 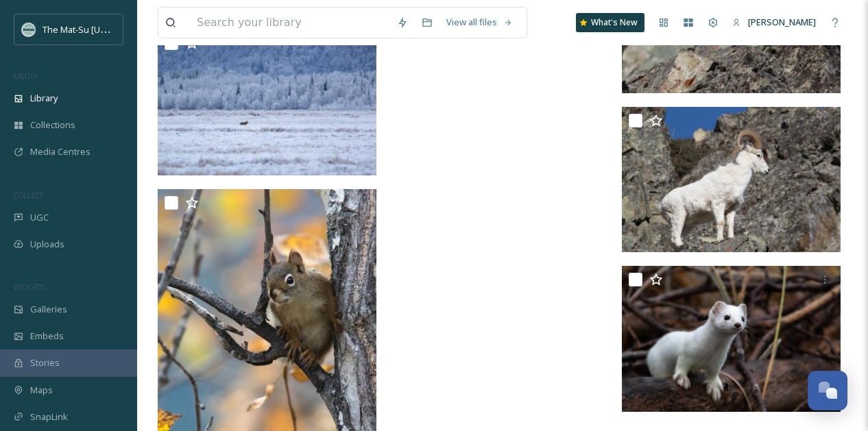 What do you see at coordinates (47, 244) in the screenshot?
I see `span: Uploads` at bounding box center [47, 244].